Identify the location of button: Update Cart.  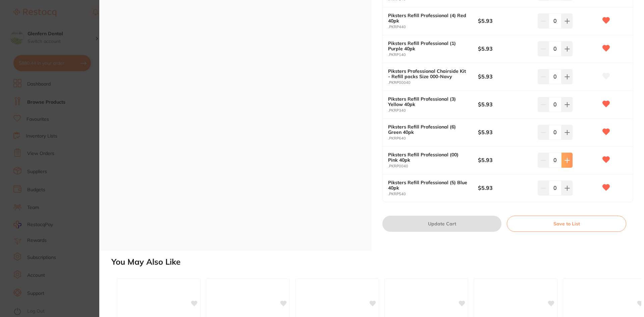
(441, 224).